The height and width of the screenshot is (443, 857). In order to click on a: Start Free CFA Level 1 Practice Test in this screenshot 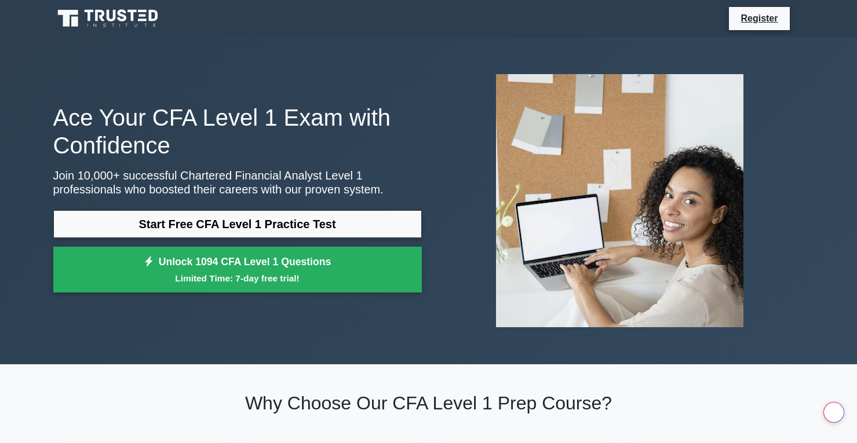, I will do `click(238, 224)`.